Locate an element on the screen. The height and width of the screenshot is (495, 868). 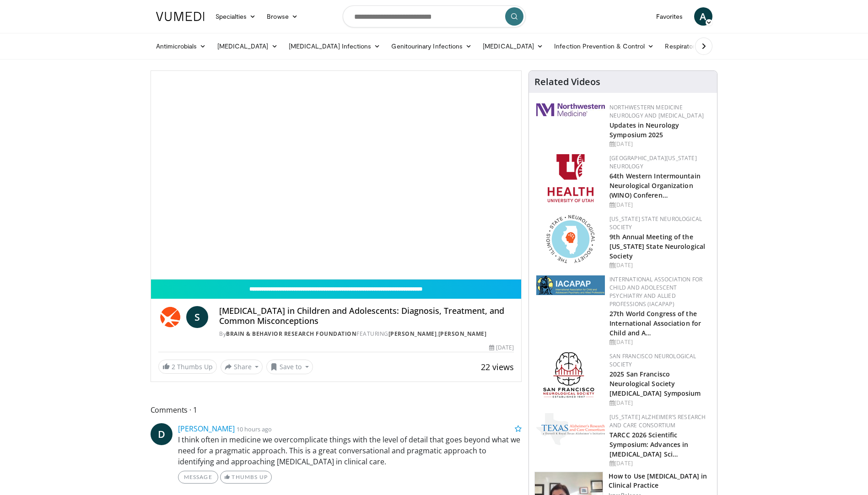
a: Thumbs Up is located at coordinates (246, 477).